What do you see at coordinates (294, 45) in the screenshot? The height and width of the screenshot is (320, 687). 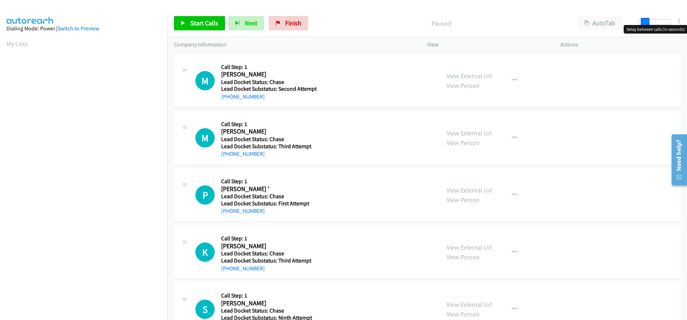 I see `p: Company Information` at bounding box center [294, 45].